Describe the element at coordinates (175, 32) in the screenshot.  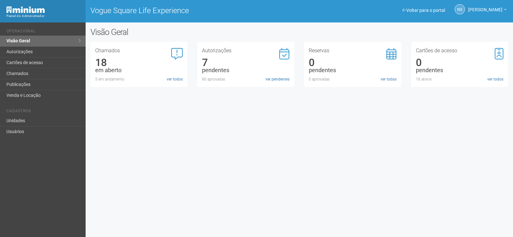
I see `h2: Visão Geral` at that location.